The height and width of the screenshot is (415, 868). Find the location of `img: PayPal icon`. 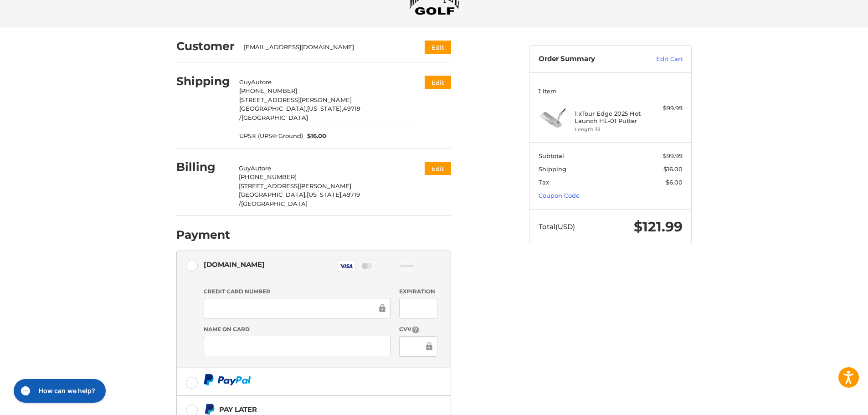

img: PayPal icon is located at coordinates (227, 380).